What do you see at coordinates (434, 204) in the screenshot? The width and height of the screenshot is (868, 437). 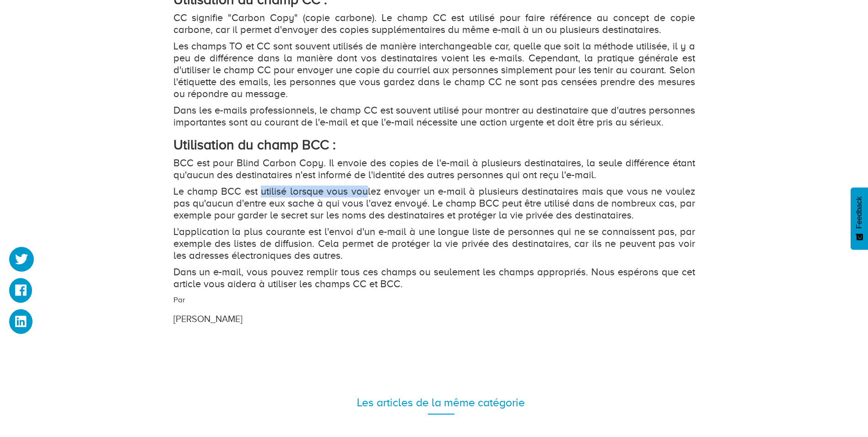 I see `p: Le champ BCC est utilisé lorsque vous voulez envoyer un e-mail à plusieurs destinataires mais que...` at bounding box center [434, 204].